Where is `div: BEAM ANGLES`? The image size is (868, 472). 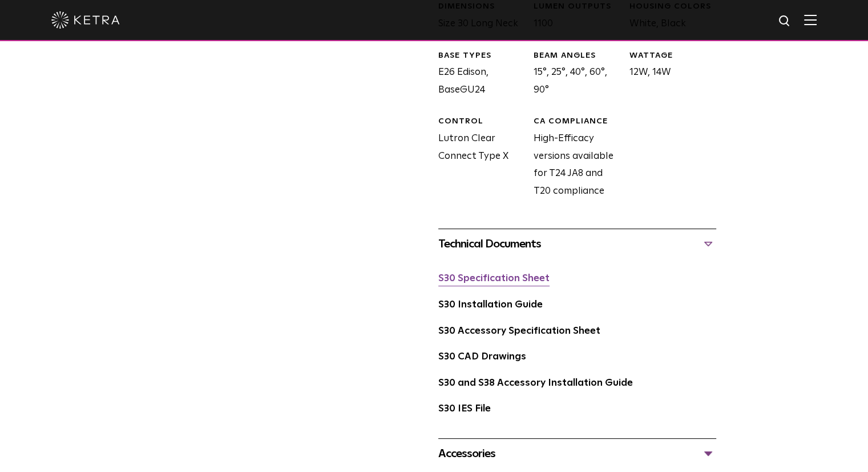 div: BEAM ANGLES is located at coordinates (577, 56).